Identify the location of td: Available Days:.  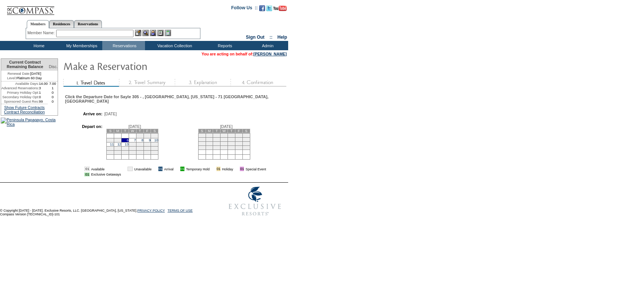
(20, 84).